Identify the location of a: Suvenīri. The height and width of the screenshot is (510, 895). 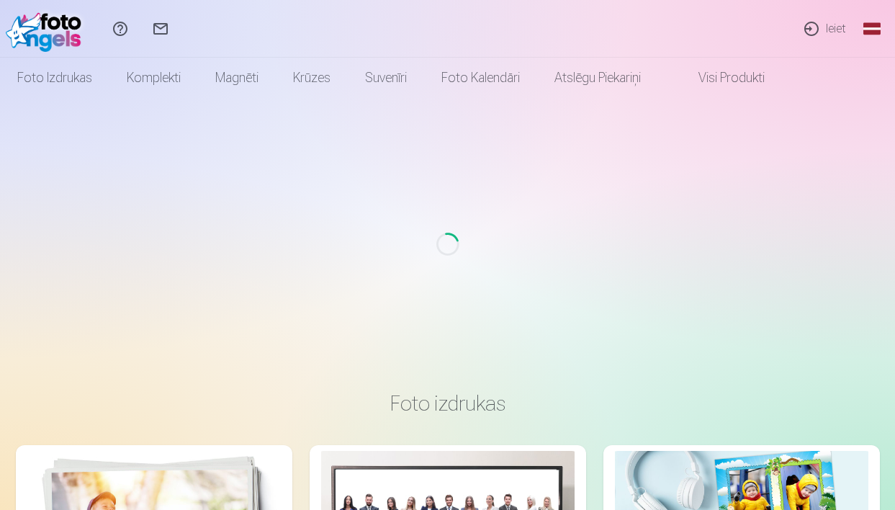
(386, 78).